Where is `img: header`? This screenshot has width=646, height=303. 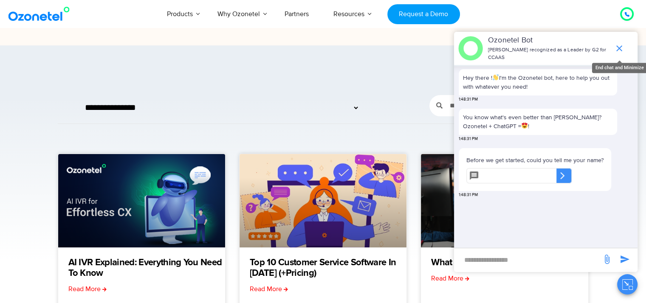
img: header is located at coordinates (470, 48).